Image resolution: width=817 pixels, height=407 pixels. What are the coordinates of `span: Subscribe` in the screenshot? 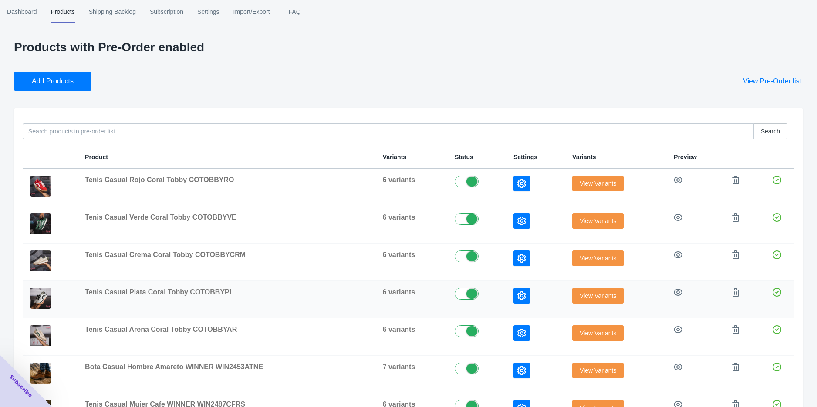 It's located at (21, 387).